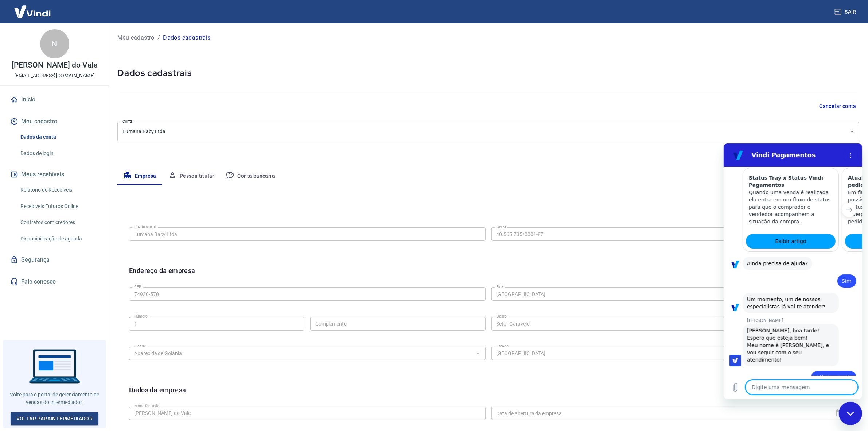 The height and width of the screenshot is (431, 868). I want to click on p: Em fluxos transacionais é possível que, eventualmente, o status do pedido na Vindi esteja diverge..., so click(166, 64).